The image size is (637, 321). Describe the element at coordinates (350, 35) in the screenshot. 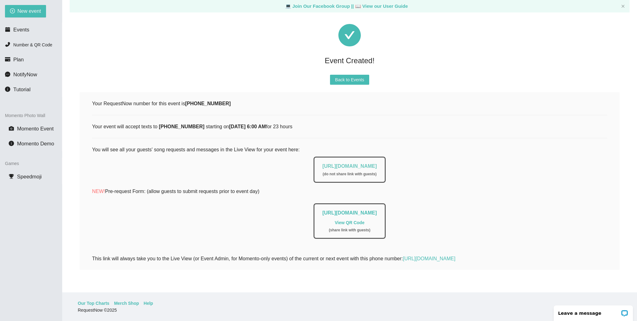

I see `span: check-circle` at that location.